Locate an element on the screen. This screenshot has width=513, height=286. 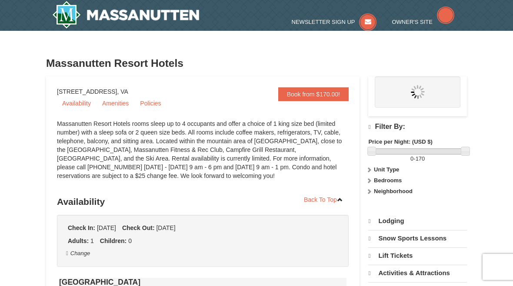
strong: Adults: is located at coordinates (78, 241).